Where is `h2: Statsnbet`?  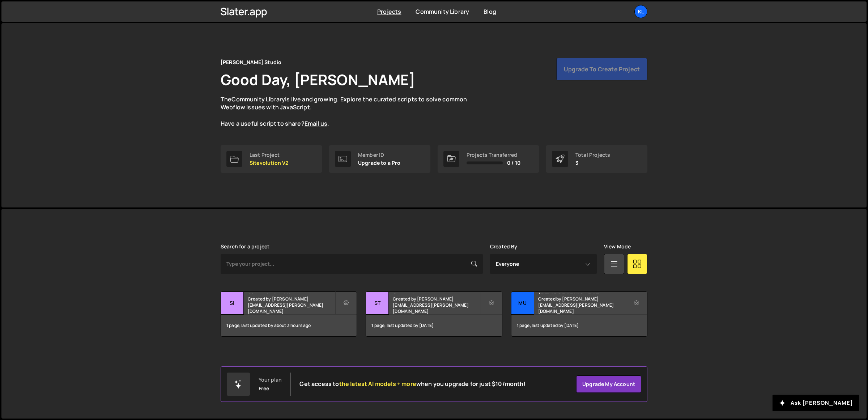
h2: Statsnbet is located at coordinates (436, 293).